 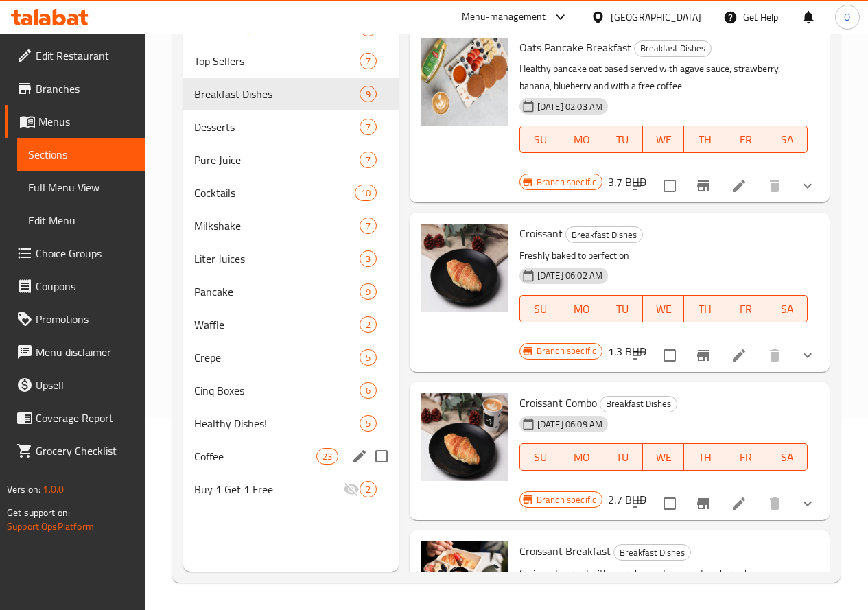 I want to click on span: Coverage Report, so click(x=84, y=418).